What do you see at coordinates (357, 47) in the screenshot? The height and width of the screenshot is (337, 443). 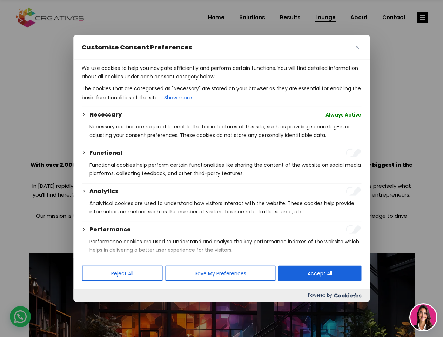 I see `button: Close` at bounding box center [357, 47].